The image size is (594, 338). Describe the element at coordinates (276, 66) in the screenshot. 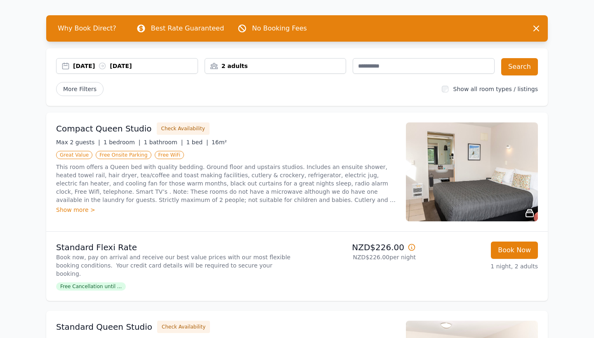

I see `div: 2 adults` at that location.